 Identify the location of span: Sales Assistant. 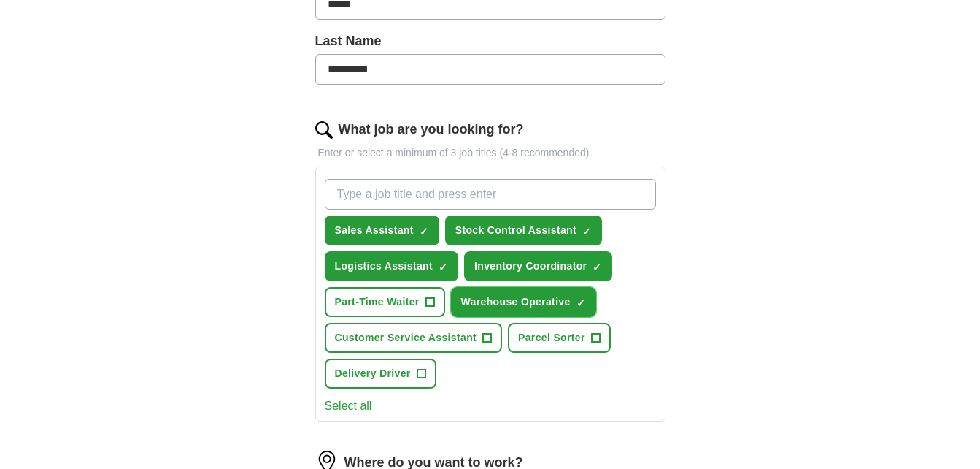
(374, 230).